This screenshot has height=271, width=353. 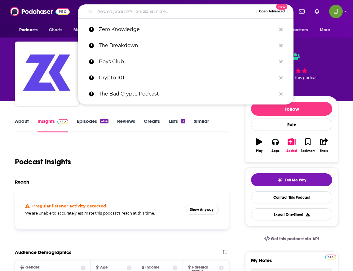 What do you see at coordinates (187, 94) in the screenshot?
I see `p: The Bad Crypto Podcast` at bounding box center [187, 94].